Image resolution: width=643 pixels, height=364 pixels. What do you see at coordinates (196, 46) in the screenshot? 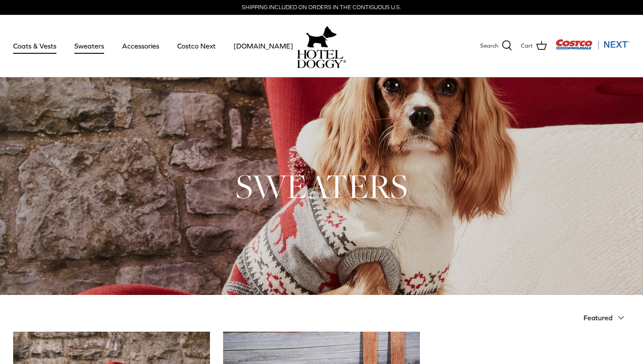
I see `a: Costco Next` at bounding box center [196, 46].